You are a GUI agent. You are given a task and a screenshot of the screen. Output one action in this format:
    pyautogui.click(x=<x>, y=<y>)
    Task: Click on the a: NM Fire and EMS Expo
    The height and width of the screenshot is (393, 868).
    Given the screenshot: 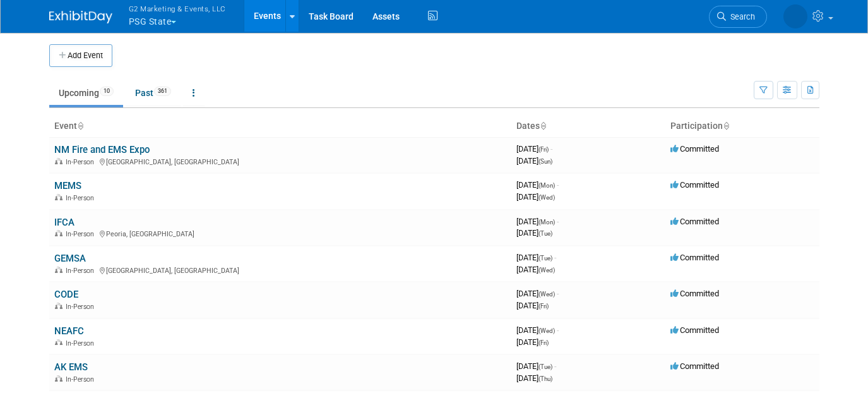 What is the action you would take?
    pyautogui.click(x=101, y=149)
    